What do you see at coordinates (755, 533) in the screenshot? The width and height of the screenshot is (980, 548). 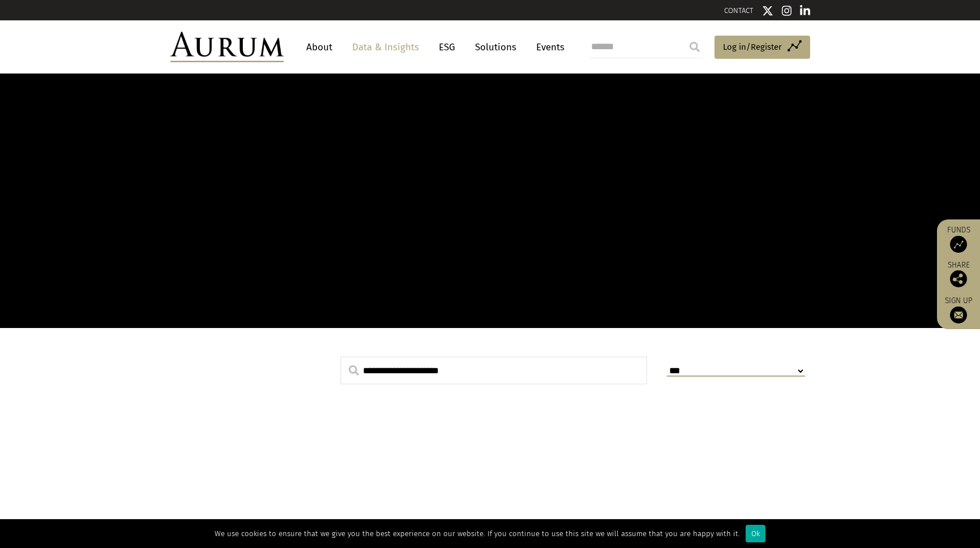 I see `div: Ok` at bounding box center [755, 533].